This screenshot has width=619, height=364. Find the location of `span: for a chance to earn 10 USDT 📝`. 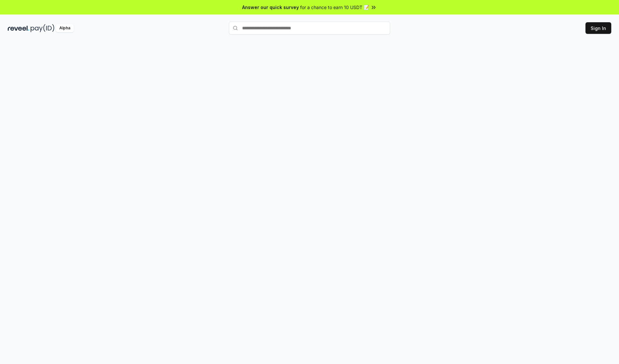

span: for a chance to earn 10 USDT 📝 is located at coordinates (335, 7).